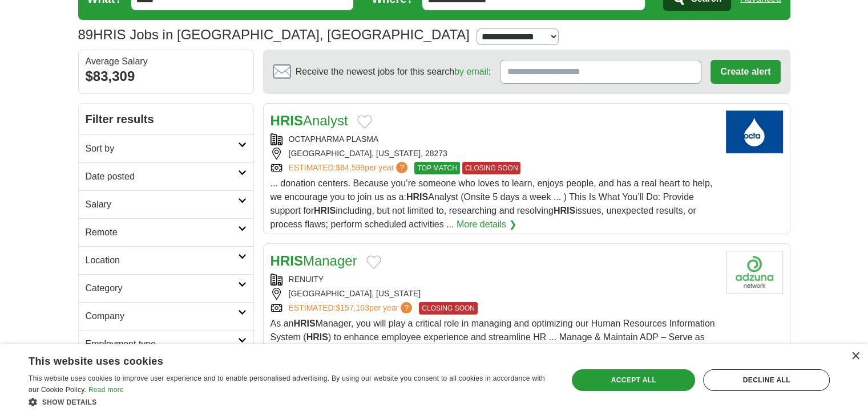  I want to click on span: 89, so click(86, 35).